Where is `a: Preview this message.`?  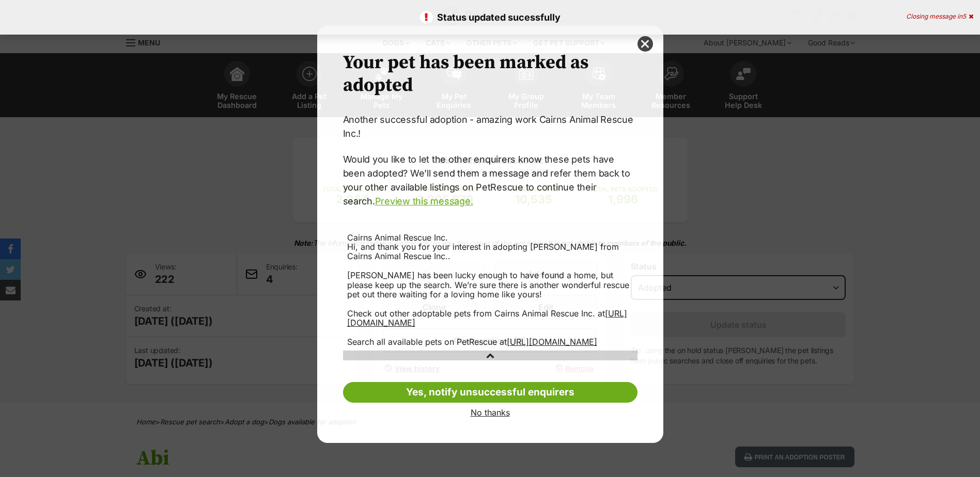 a: Preview this message. is located at coordinates (424, 201).